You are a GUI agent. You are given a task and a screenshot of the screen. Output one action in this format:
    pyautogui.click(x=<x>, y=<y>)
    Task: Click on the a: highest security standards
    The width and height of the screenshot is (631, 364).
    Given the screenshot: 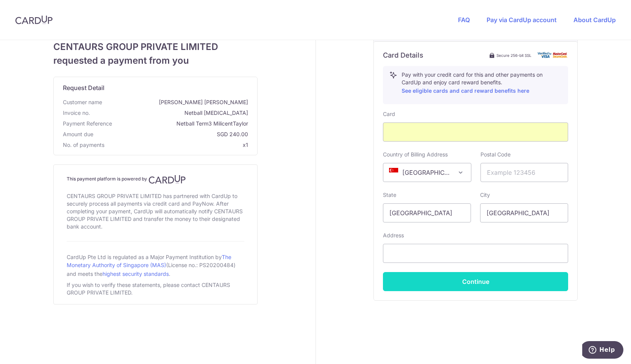 What is the action you would take?
    pyautogui.click(x=135, y=273)
    